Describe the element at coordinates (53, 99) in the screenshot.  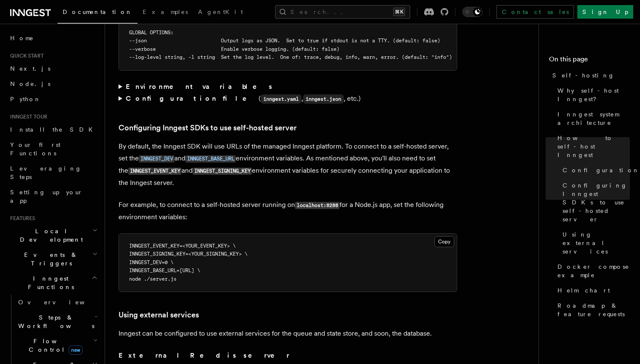
I see `a: Python` at that location.